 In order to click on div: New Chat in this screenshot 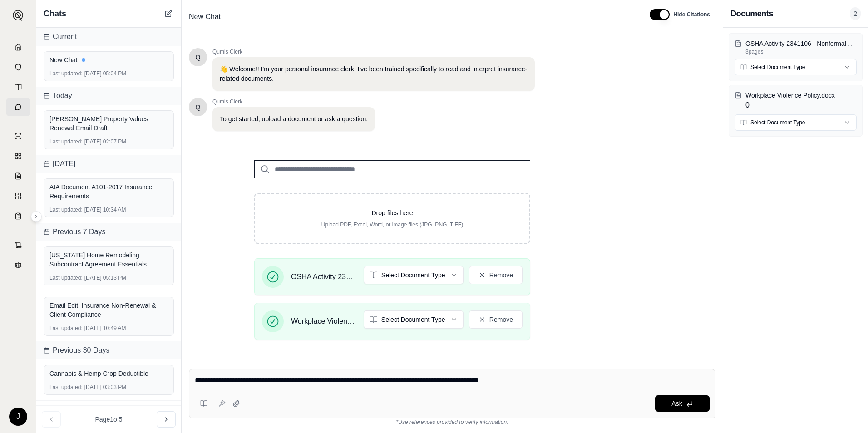, I will do `click(108, 60)`.